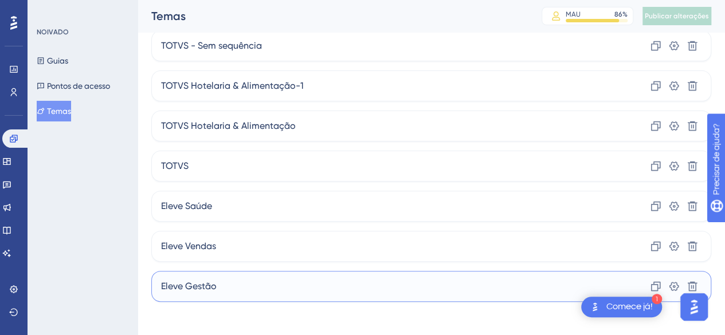  I want to click on font: Comece já!, so click(629, 307).